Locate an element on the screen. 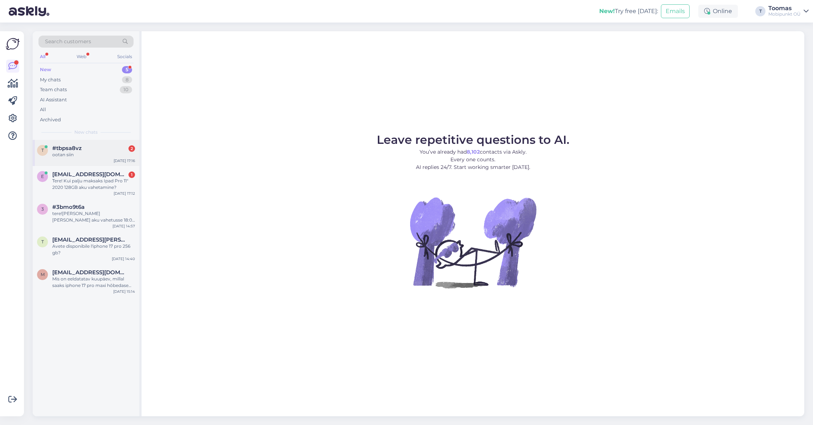 This screenshot has width=813, height=425. span: Leave repetitive questions to AI. is located at coordinates (473, 139).